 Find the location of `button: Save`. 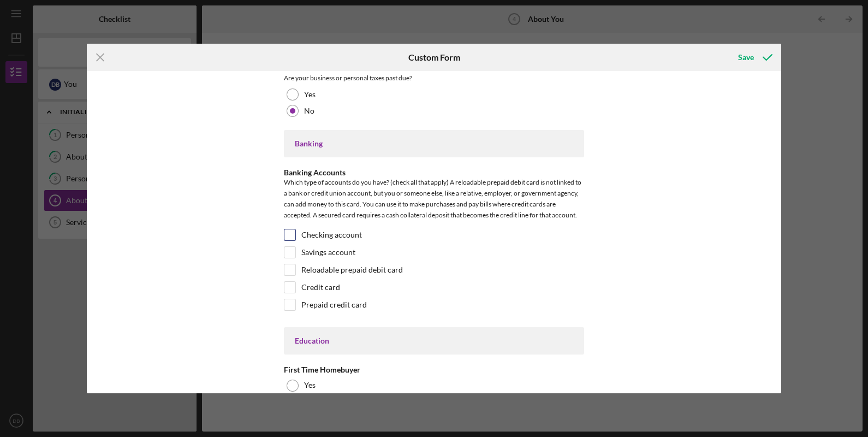

button: Save is located at coordinates (754, 58).